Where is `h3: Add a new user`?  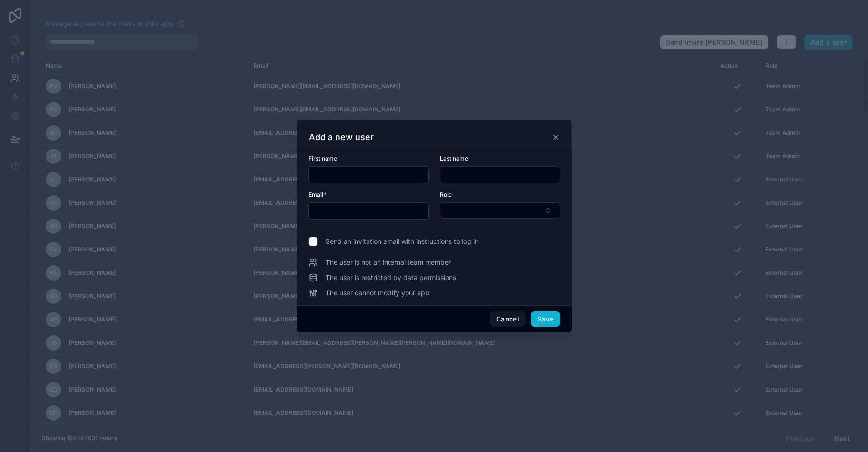 h3: Add a new user is located at coordinates (341, 137).